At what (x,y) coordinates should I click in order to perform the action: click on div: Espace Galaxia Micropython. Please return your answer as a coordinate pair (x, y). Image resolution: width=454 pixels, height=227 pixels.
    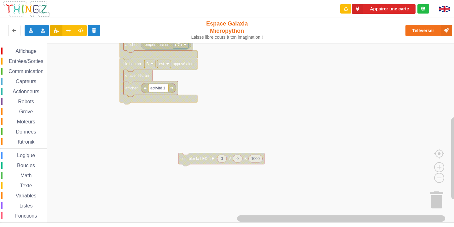
    Looking at the image, I should click on (227, 30).